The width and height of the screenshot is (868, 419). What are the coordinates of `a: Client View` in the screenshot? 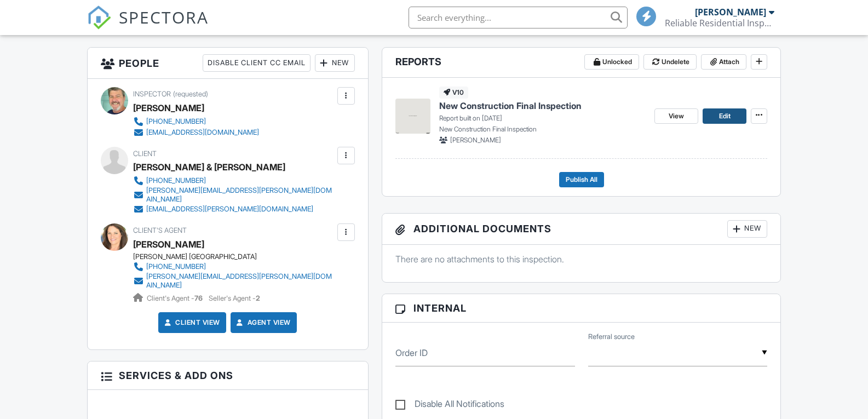 It's located at (191, 322).